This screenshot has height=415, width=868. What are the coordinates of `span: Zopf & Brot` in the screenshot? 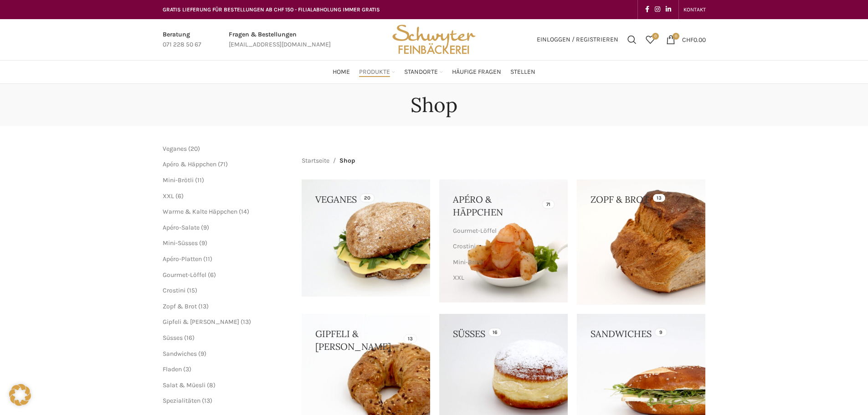 It's located at (179, 306).